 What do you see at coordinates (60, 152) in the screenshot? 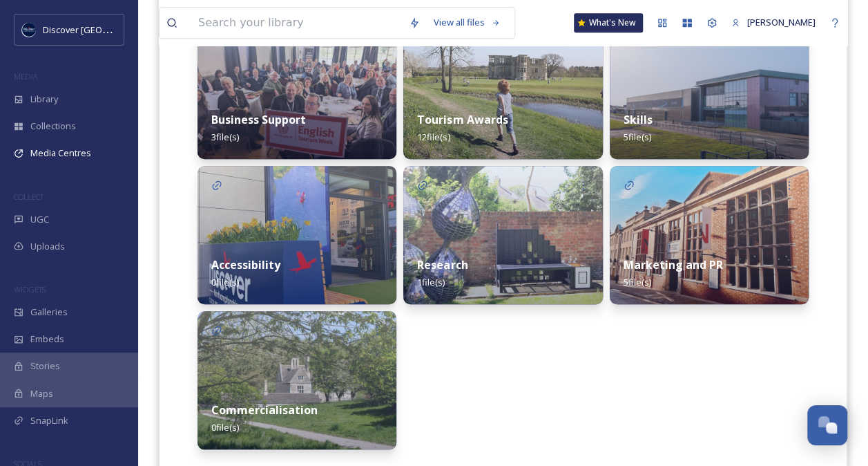
I see `span: Media Centres` at bounding box center [60, 152].